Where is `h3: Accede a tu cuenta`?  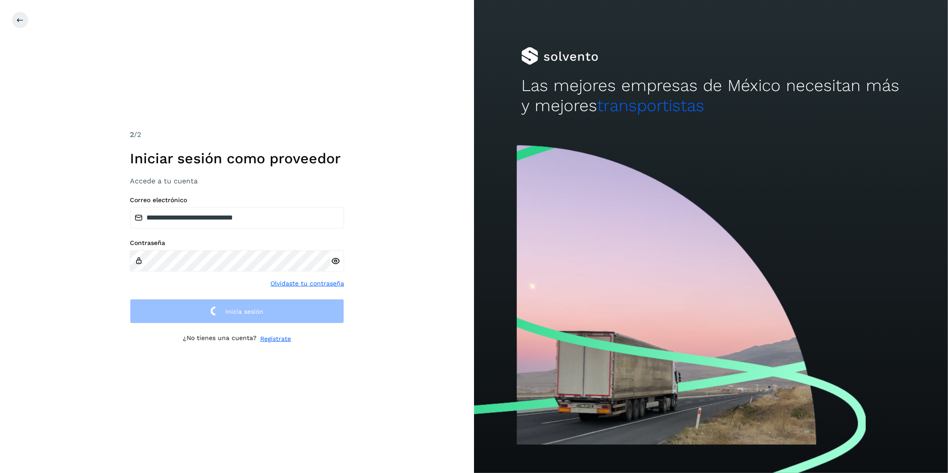 h3: Accede a tu cuenta is located at coordinates (237, 181).